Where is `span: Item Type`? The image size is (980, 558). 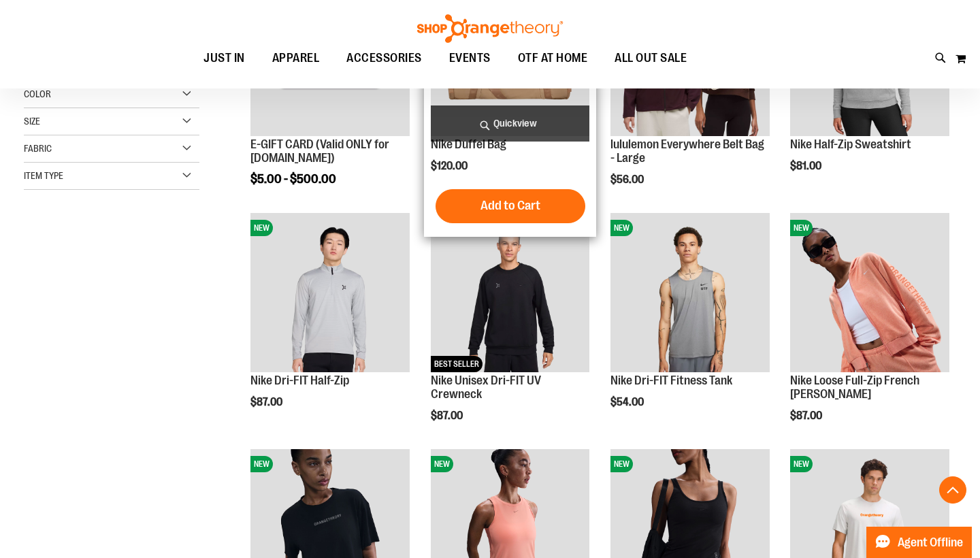
span: Item Type is located at coordinates (44, 176).